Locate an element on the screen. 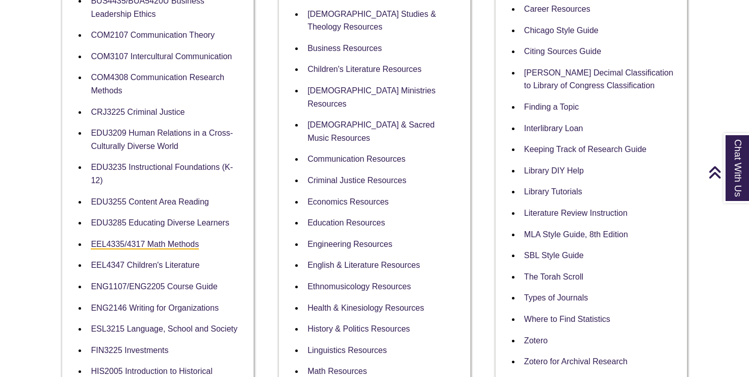 This screenshot has height=377, width=749. a: Communication Resources is located at coordinates (357, 159).